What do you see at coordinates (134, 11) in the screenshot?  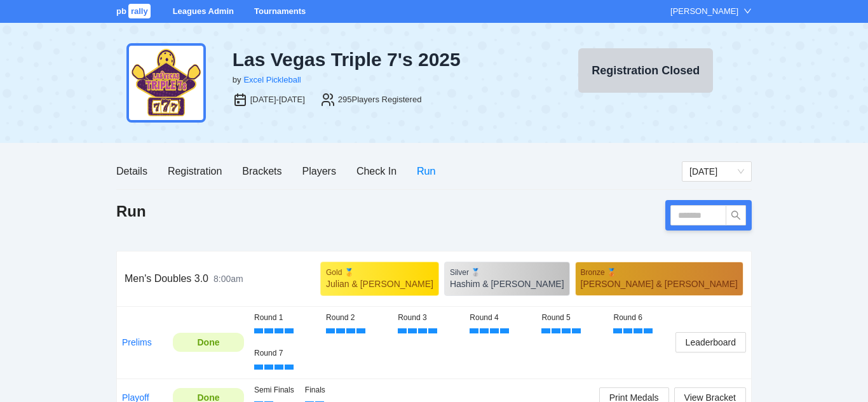 I see `a: pbrally` at bounding box center [134, 11].